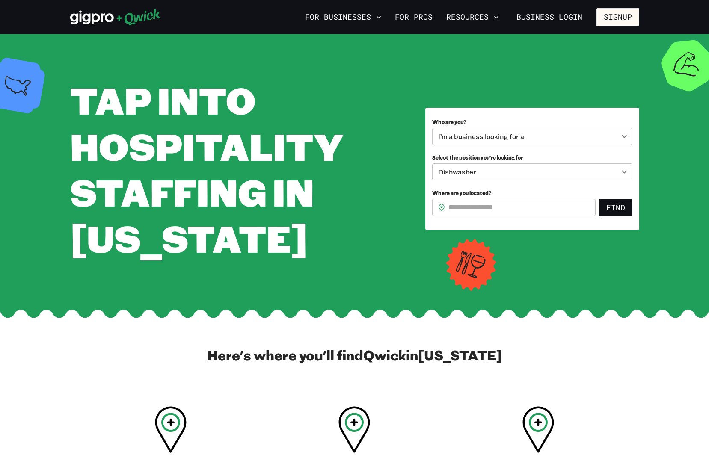 The height and width of the screenshot is (458, 709). What do you see at coordinates (343, 17) in the screenshot?
I see `button: For Businesses` at bounding box center [343, 17].